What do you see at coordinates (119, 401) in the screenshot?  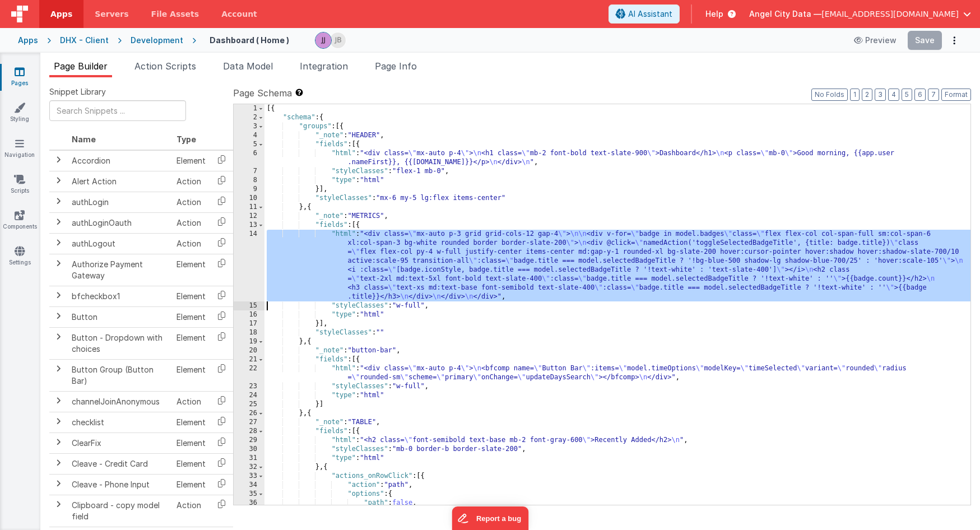 I see `td: channelJoinAnonymous` at bounding box center [119, 401].